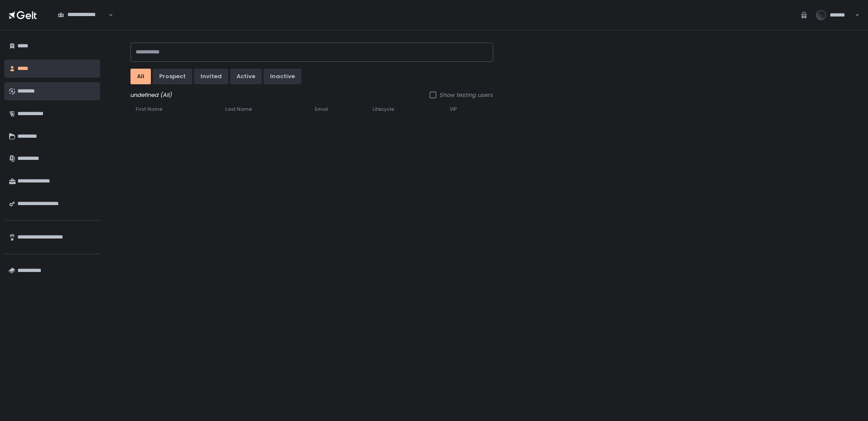  Describe the element at coordinates (173, 76) in the screenshot. I see `div: prospect` at that location.